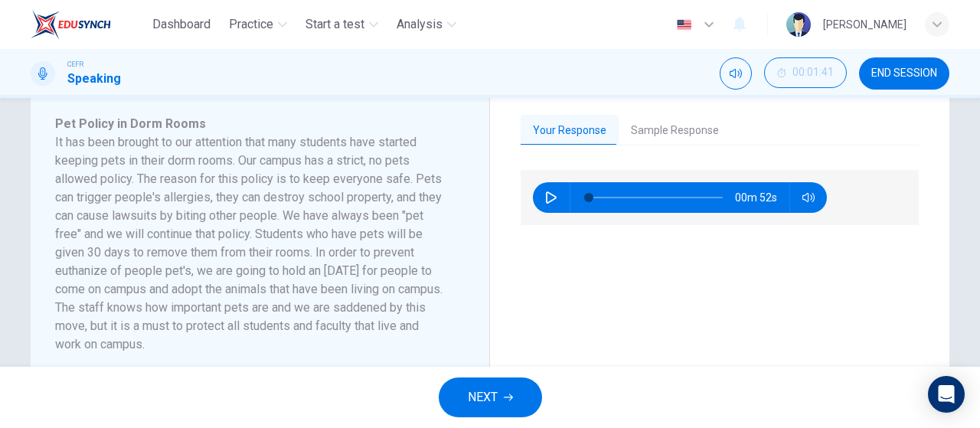 Image resolution: width=980 pixels, height=428 pixels. What do you see at coordinates (482, 397) in the screenshot?
I see `span: NEXT` at bounding box center [482, 397].